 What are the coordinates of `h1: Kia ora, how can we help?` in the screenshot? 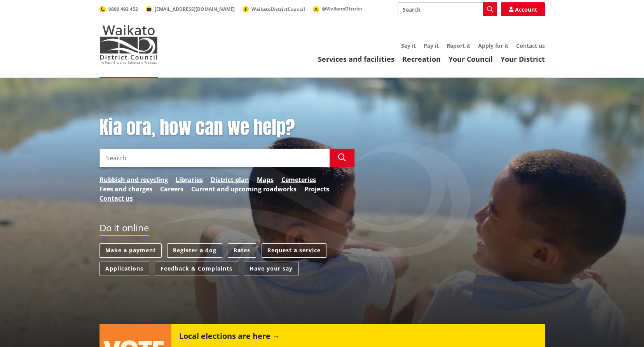 It's located at (227, 127).